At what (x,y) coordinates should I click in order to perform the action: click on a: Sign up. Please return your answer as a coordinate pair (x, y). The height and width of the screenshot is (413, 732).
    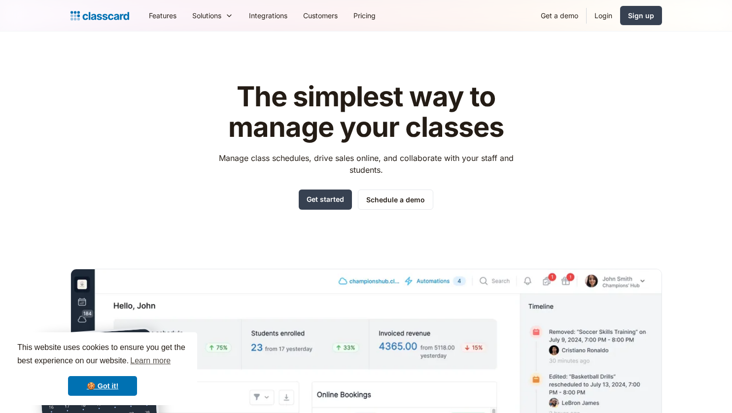
    Looking at the image, I should click on (640, 15).